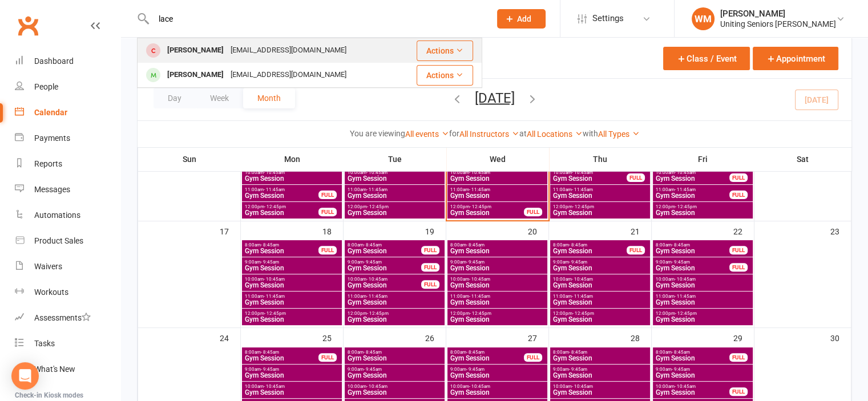 The height and width of the screenshot is (401, 868). What do you see at coordinates (600, 159) in the screenshot?
I see `th: Thu` at bounding box center [600, 159].